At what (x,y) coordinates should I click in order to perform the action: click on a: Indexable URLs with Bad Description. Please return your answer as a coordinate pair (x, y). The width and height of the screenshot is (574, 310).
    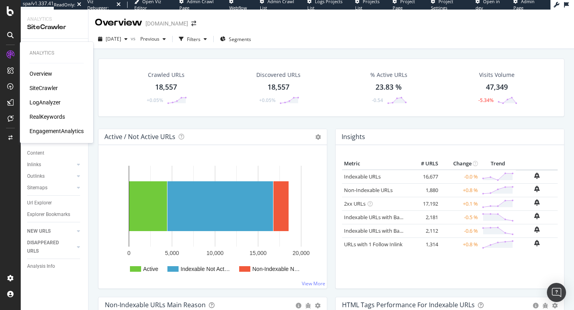
    Looking at the image, I should click on (388, 231).